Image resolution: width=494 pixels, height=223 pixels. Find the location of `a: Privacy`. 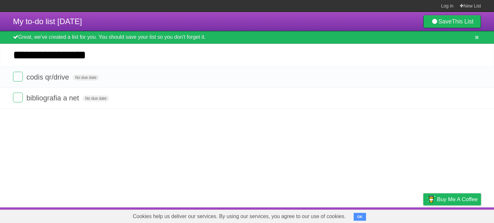

a: Privacy is located at coordinates (423, 215).